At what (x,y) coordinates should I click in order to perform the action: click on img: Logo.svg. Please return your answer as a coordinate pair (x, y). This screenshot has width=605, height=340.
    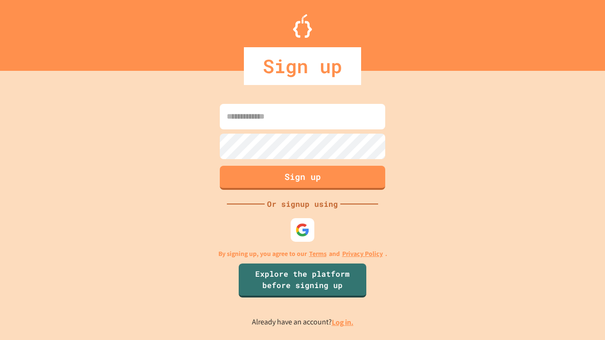
    Looking at the image, I should click on (302, 26).